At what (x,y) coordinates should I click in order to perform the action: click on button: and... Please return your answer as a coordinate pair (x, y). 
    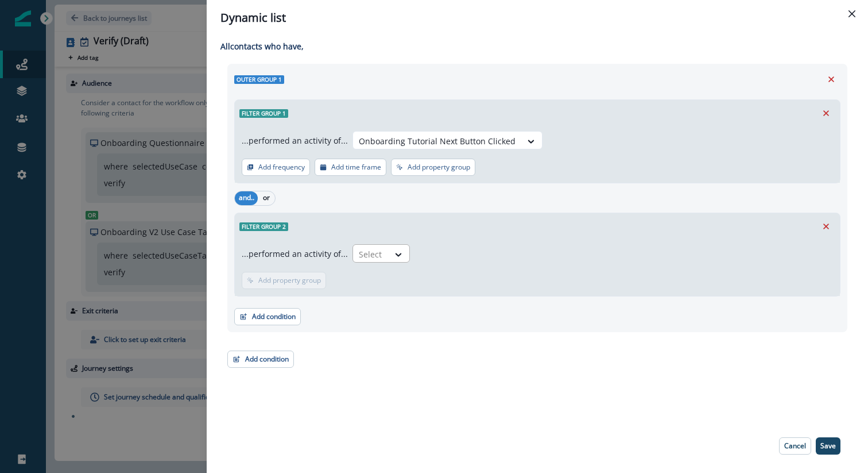
    Looking at the image, I should click on (247, 198).